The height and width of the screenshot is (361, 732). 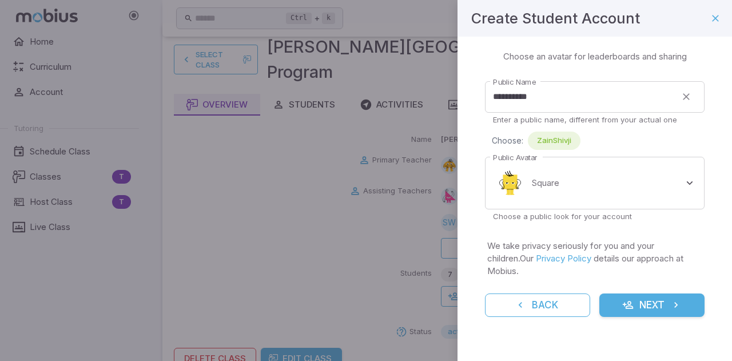 What do you see at coordinates (686, 97) in the screenshot?
I see `button: clear` at bounding box center [686, 97].